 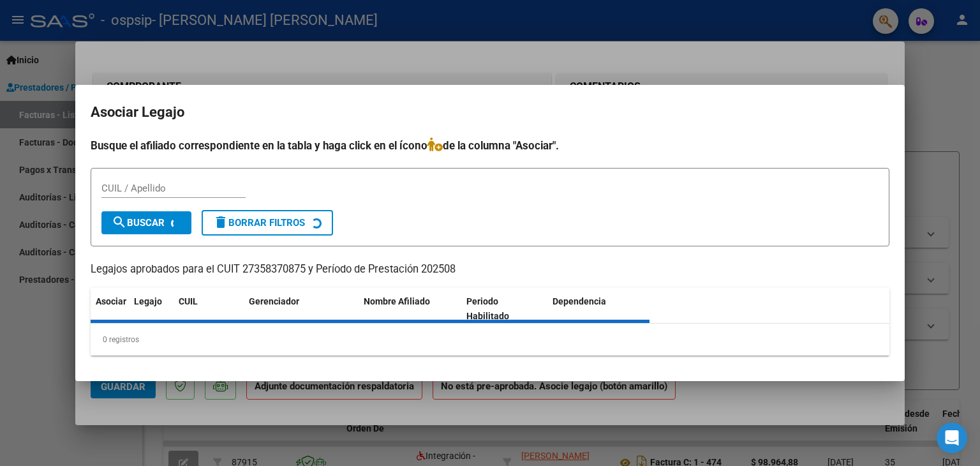 I want to click on datatable-header-cell: Asociar, so click(x=109, y=309).